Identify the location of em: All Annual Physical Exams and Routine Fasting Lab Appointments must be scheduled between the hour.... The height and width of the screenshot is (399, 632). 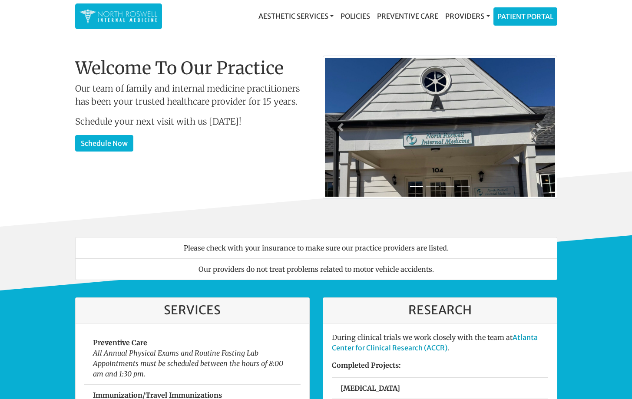
(188, 363).